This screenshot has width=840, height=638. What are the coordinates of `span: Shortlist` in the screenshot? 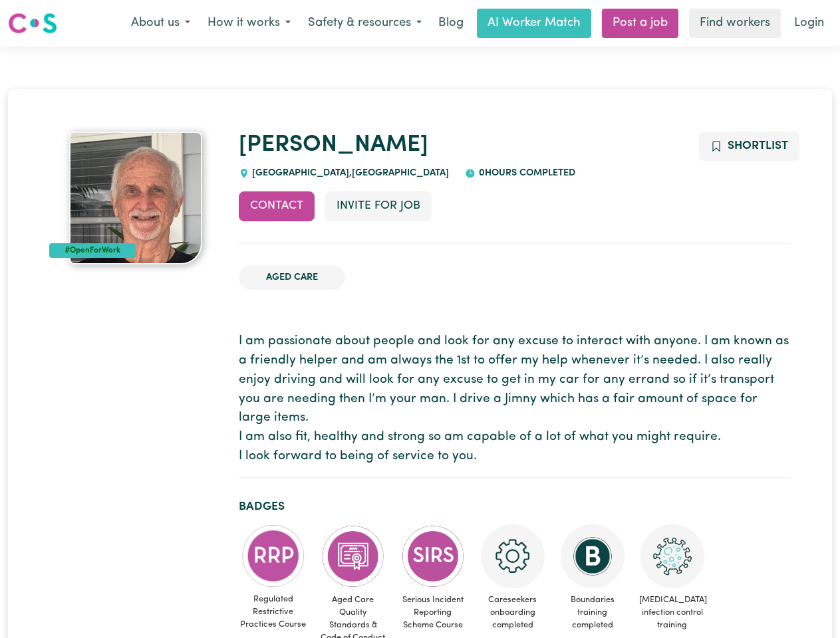 It's located at (758, 145).